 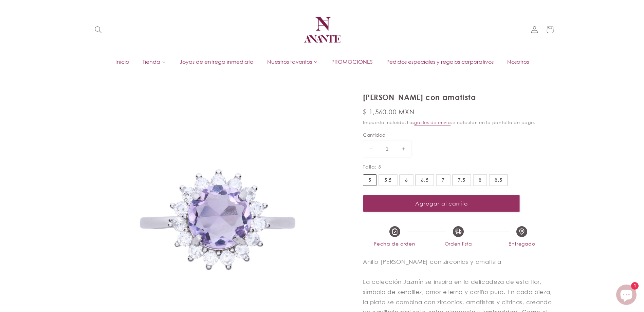 I want to click on div: 6.5, so click(x=424, y=180).